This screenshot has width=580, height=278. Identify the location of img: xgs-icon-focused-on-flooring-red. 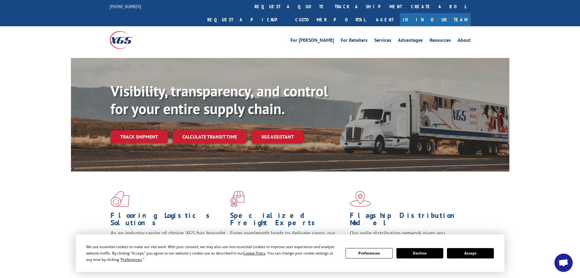
(237, 199).